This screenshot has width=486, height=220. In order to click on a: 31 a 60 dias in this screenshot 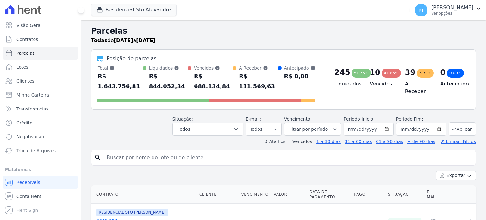, I will do `click(358, 141)`.